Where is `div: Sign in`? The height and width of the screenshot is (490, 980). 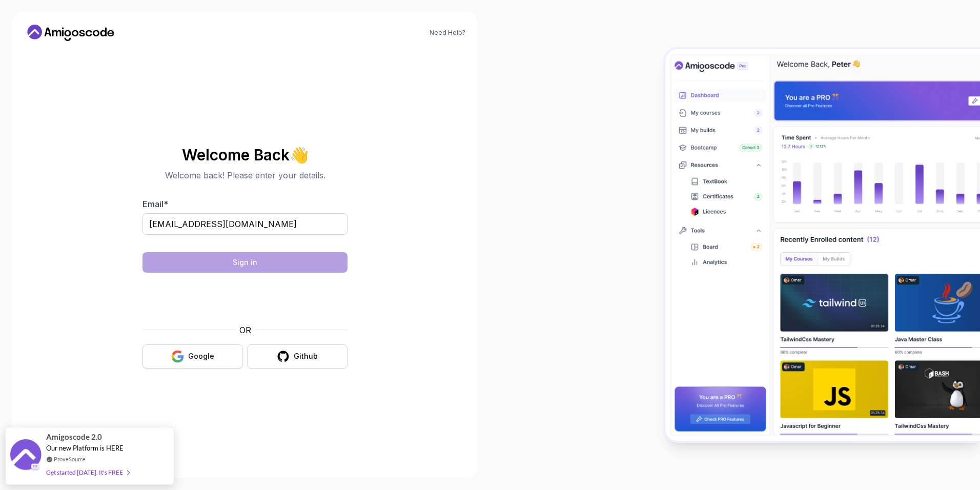
div: Sign in is located at coordinates (245, 262).